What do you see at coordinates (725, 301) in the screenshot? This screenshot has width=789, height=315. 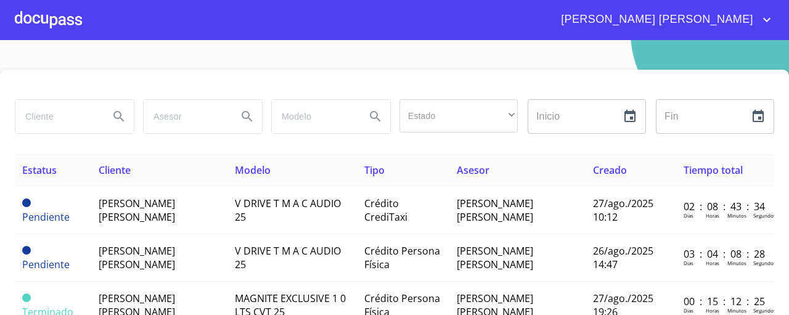 I see `p: 00 : 15 : 12 : 25` at bounding box center [725, 301].